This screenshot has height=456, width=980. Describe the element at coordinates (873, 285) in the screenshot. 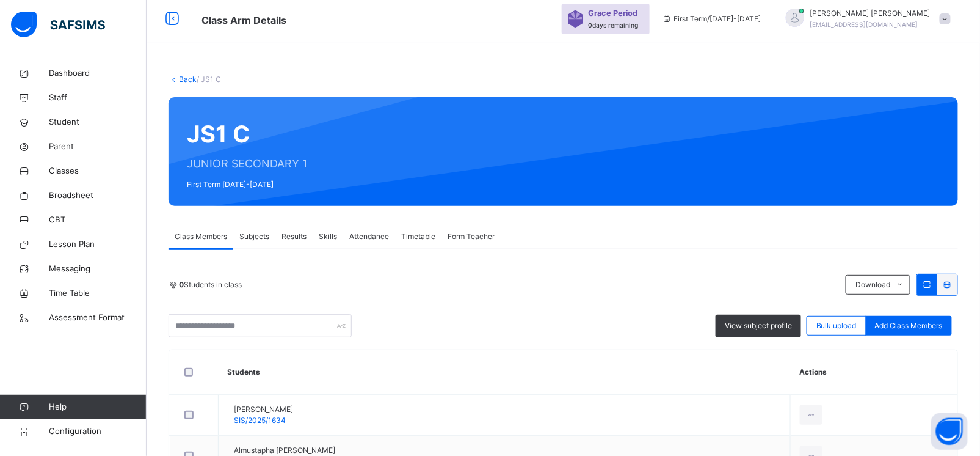

I see `span: Download` at that location.